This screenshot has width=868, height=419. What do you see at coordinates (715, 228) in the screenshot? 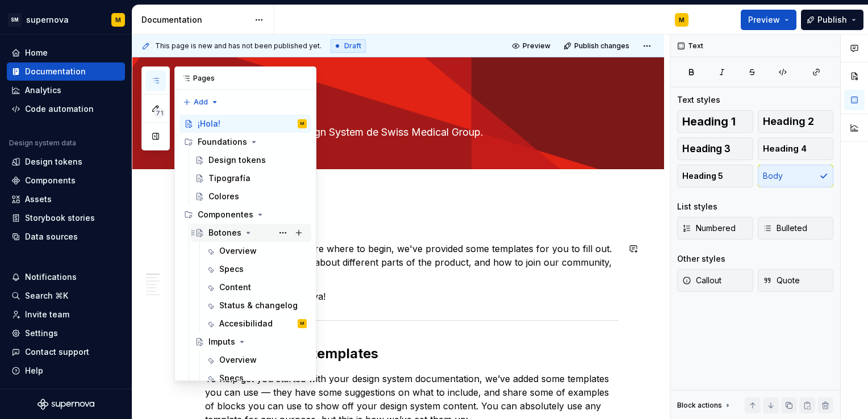
I see `button: Numbered` at bounding box center [715, 228].